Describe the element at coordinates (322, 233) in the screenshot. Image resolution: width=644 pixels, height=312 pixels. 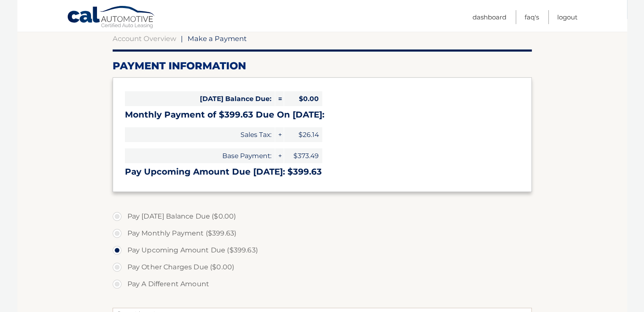
I see `label: Pay Monthly Payment ($399.63)` at that location.